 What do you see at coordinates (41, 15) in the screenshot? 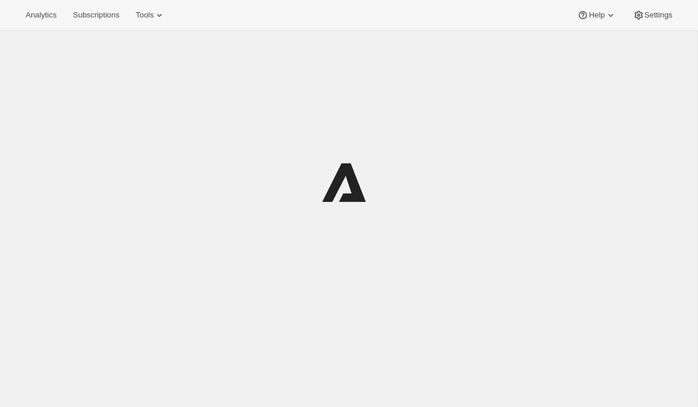
I see `button: Analytics` at bounding box center [41, 15].